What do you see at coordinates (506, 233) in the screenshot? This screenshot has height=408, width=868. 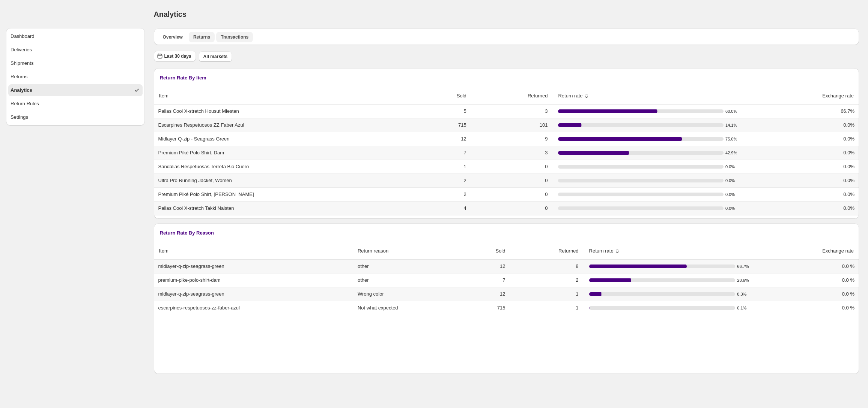 I see `h3: Return Rate By Reason` at bounding box center [506, 233].